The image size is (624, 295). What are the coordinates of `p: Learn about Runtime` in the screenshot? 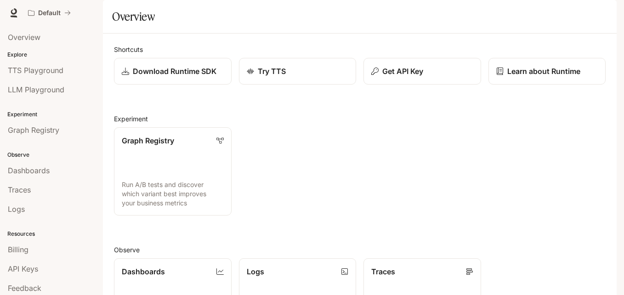 It's located at (544, 71).